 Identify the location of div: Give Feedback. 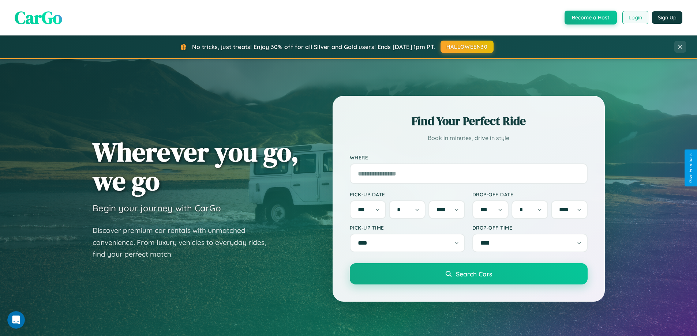
(691, 168).